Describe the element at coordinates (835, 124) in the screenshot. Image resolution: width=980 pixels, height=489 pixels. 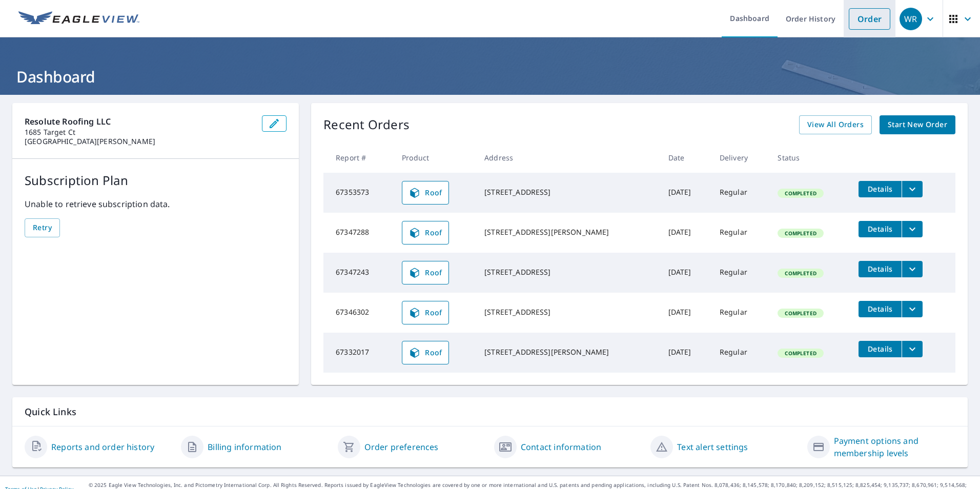
I see `span: View All Orders` at that location.